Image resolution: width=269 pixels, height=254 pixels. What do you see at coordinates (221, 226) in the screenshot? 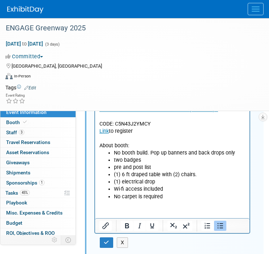
I see `button: Bullet list` at bounding box center [221, 226].